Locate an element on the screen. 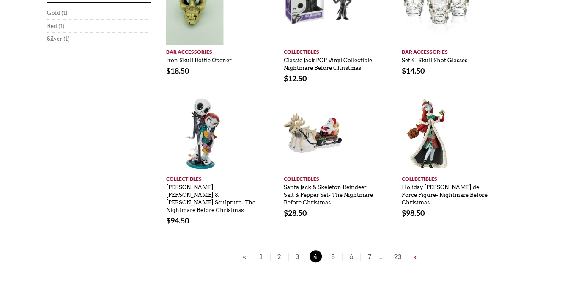 This screenshot has width=562, height=281. bdi: 28.50 is located at coordinates (295, 213).